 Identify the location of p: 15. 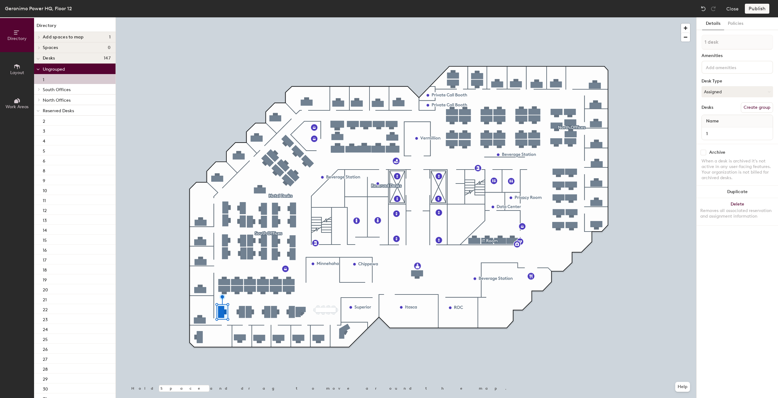
(45, 239).